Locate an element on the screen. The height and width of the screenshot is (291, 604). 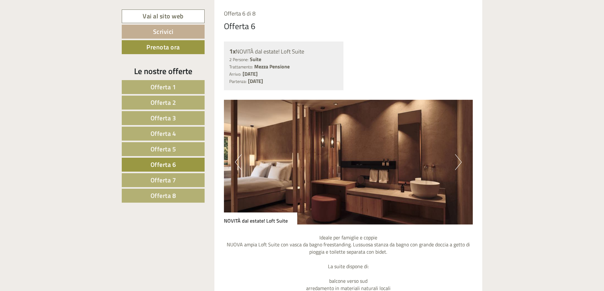
small: Trattamento: is located at coordinates (241, 67).